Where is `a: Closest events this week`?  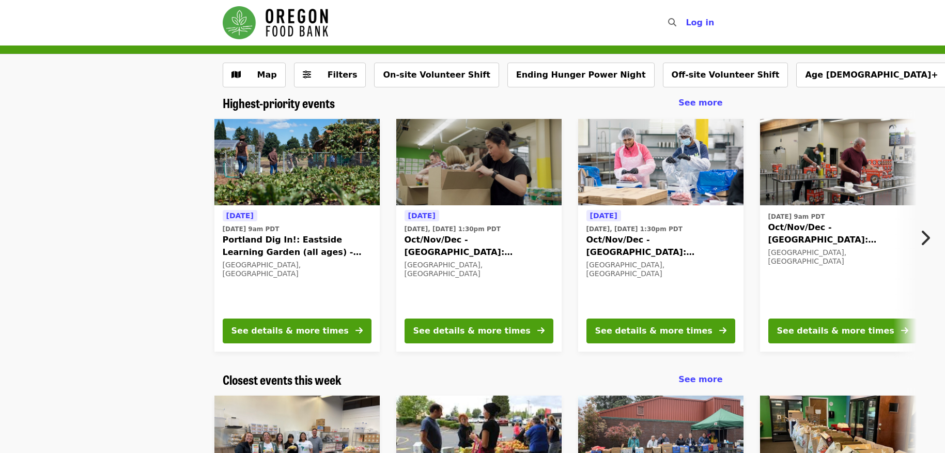
a: Closest events this week is located at coordinates (282, 379).